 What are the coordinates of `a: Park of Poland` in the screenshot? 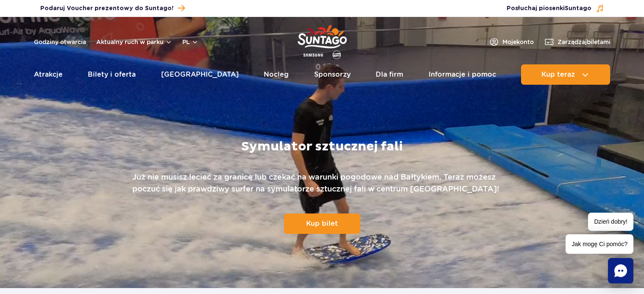 It's located at (322, 41).